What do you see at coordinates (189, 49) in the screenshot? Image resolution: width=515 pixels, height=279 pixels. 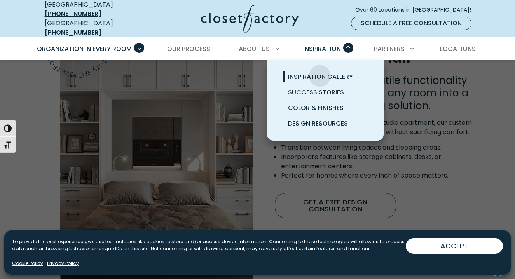 I see `span: Our Process` at bounding box center [189, 49].